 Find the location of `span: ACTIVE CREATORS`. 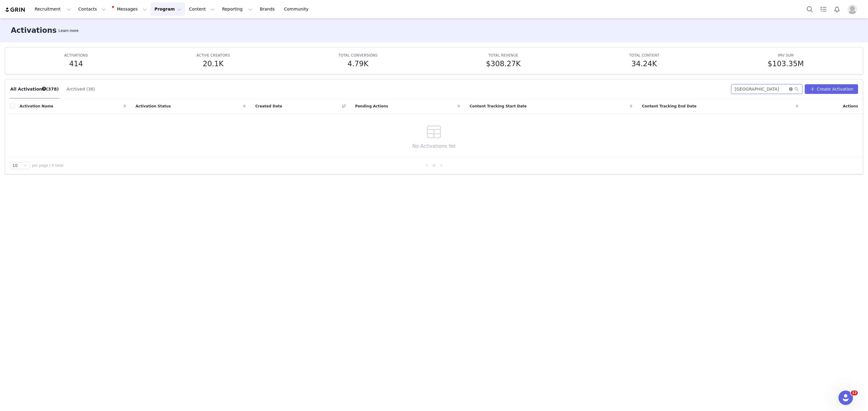

span: ACTIVE CREATORS is located at coordinates (213, 55).